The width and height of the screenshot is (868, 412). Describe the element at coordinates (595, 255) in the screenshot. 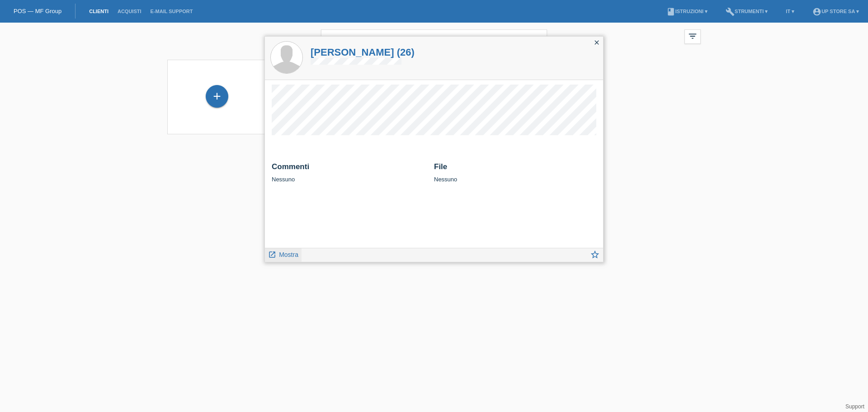

I see `i: star_border` at that location.